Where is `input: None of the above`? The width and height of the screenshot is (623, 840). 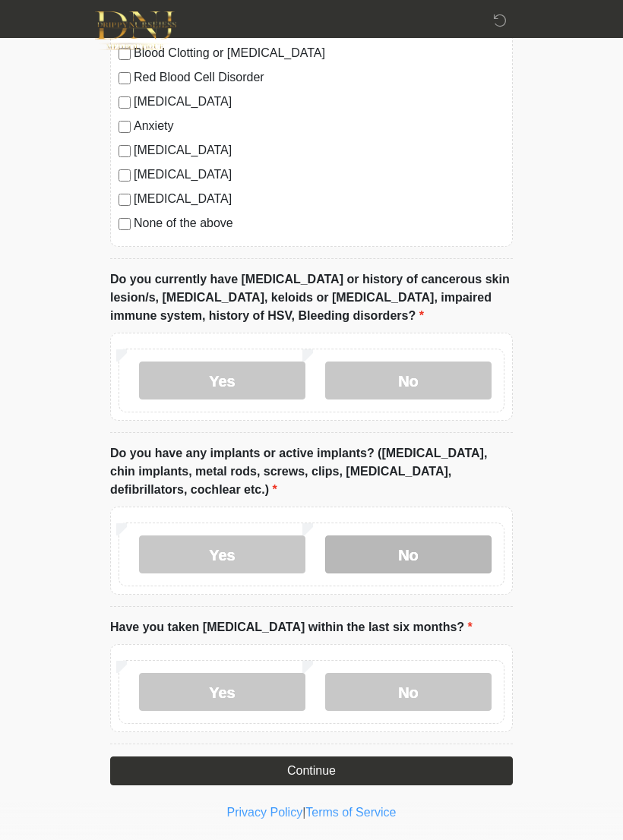 input: None of the above is located at coordinates (124, 224).